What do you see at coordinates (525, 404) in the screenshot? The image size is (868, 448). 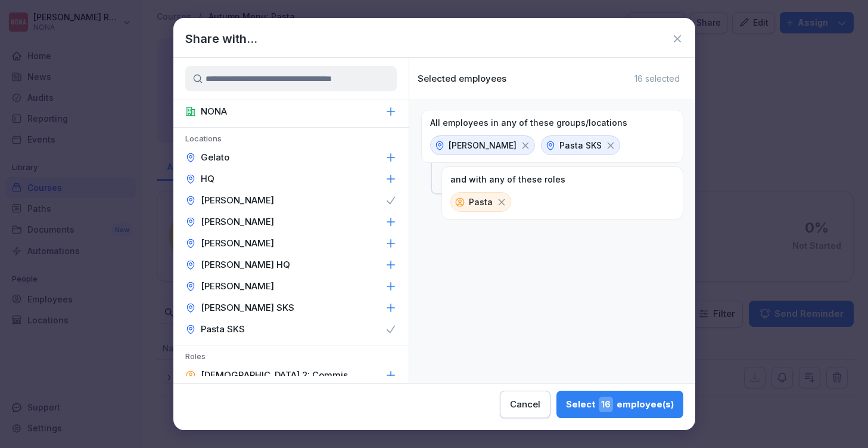 I see `div: Cancel` at bounding box center [525, 404].